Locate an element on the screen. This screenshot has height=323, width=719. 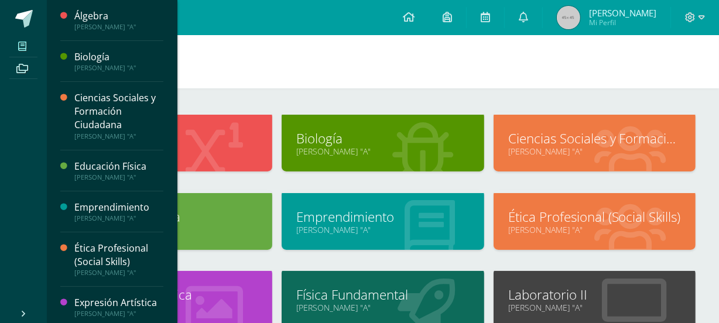
div: Educación Física is located at coordinates (119, 166).